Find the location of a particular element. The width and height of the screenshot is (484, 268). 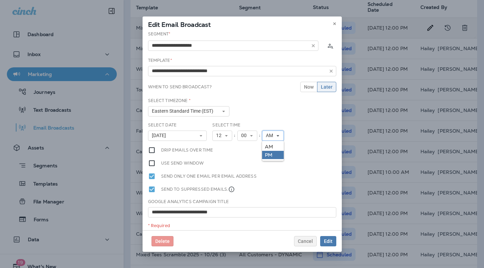

div: * Required is located at coordinates (242, 225).